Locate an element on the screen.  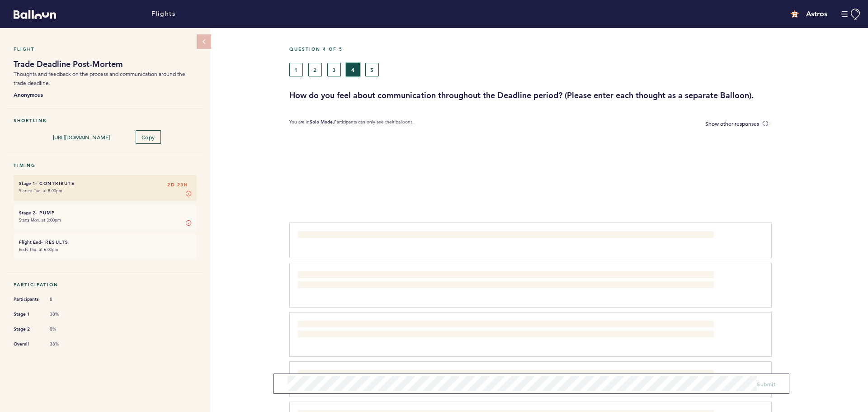
h4: Astros is located at coordinates (816, 14).